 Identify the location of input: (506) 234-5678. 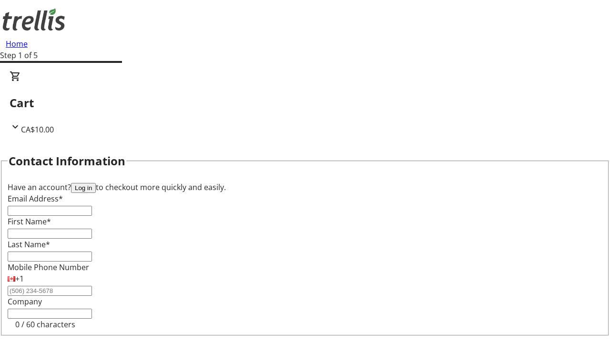
(50, 291).